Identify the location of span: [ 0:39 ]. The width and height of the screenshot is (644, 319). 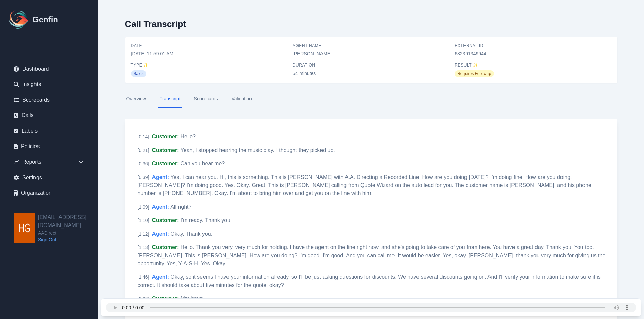
(144, 177).